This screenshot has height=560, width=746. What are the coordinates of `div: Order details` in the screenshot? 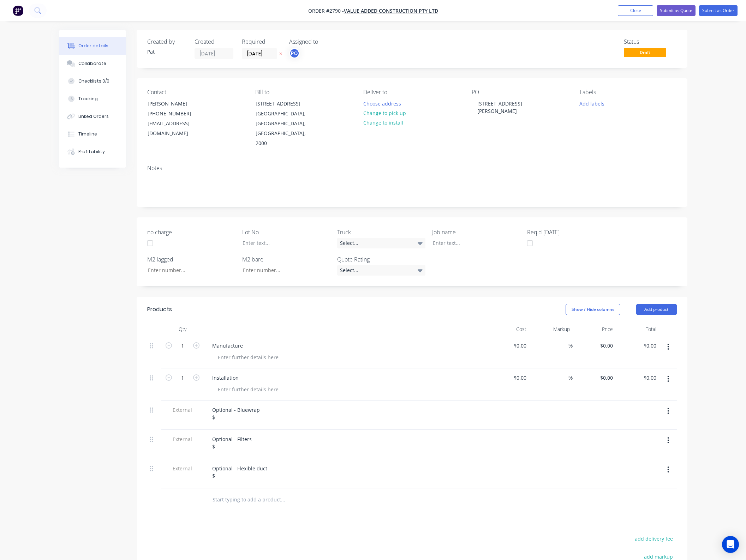 It's located at (93, 46).